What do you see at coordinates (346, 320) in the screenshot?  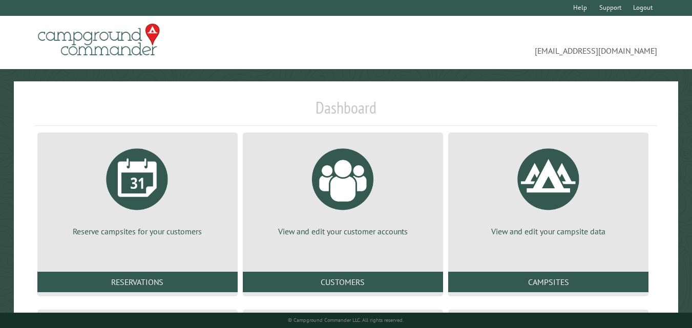 I see `small: © Campground Commander LLC. All rights reserved.` at bounding box center [346, 320].